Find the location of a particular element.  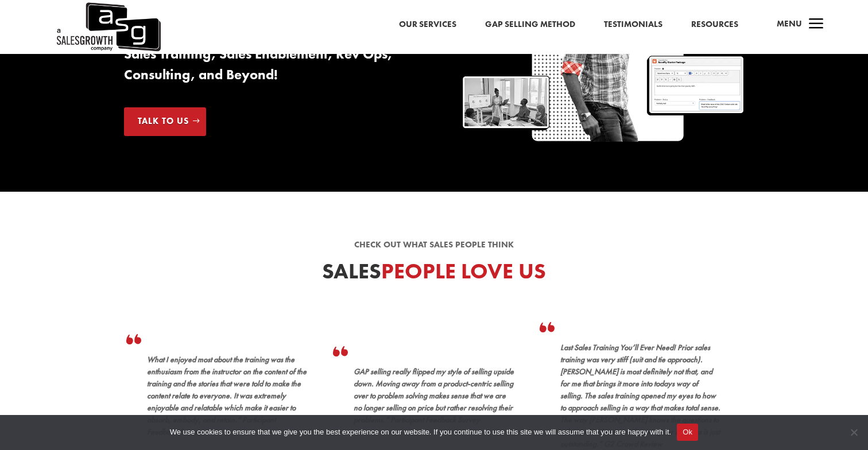

a: Testimonials is located at coordinates (633, 25).